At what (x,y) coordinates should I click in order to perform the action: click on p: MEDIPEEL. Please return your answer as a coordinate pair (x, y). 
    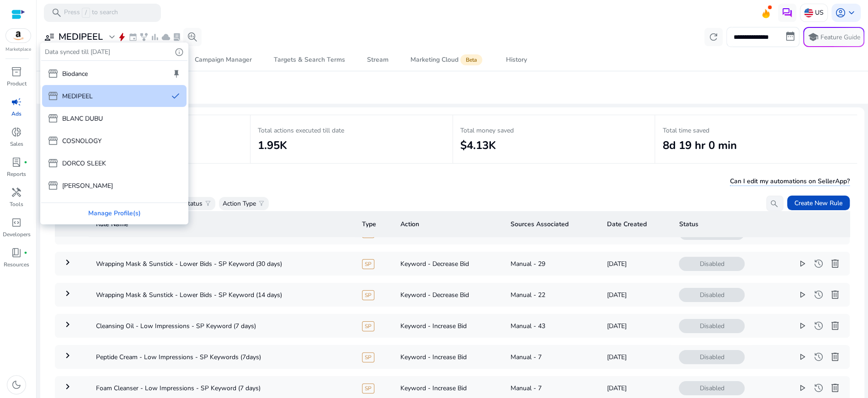
    Looking at the image, I should click on (77, 96).